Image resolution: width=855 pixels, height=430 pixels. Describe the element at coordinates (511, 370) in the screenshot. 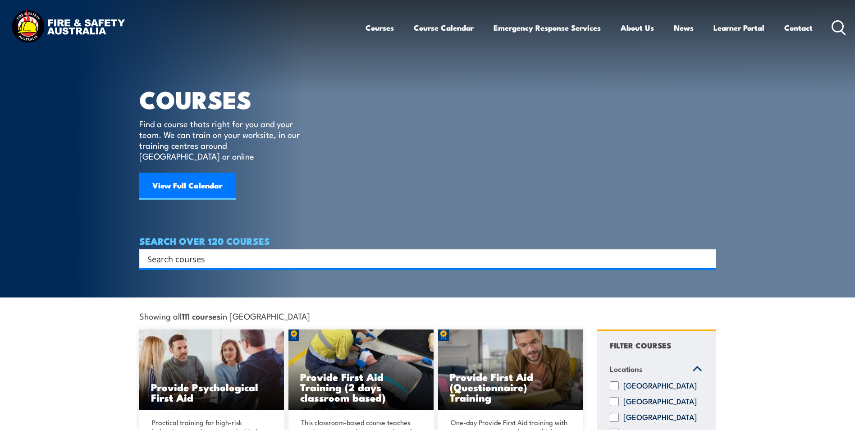

I see `a: Provide First Aid (Questionnaire) Training` at that location.